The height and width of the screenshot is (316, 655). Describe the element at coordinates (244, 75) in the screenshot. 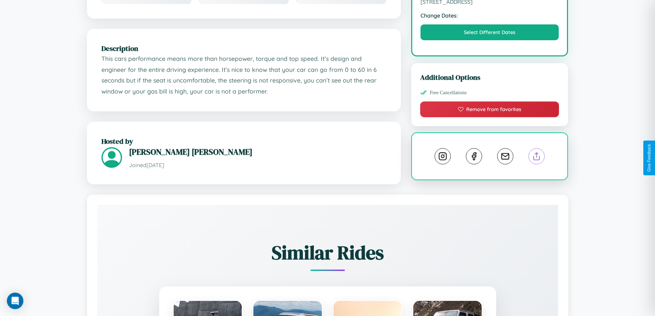

I see `p: This cars performance means more than horsepower, torque and top speed. It’s design and engineer ...` at that location.